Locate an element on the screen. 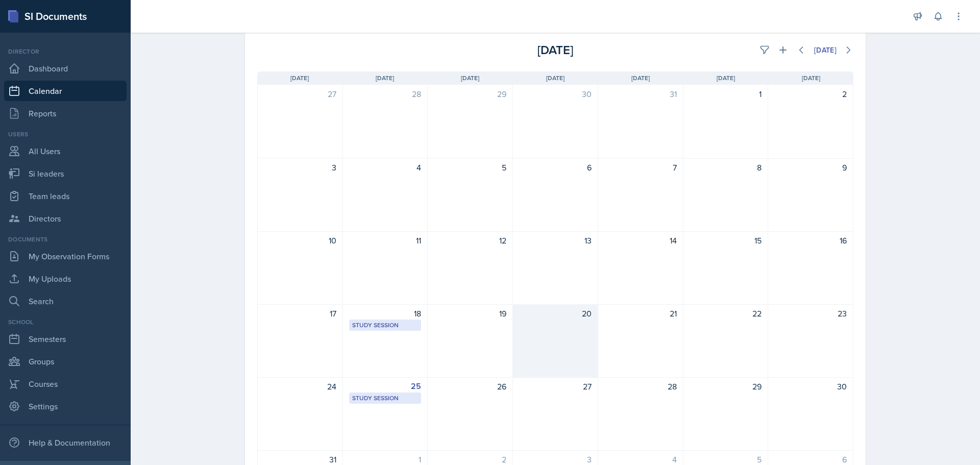  div: 2 is located at coordinates (811, 94).